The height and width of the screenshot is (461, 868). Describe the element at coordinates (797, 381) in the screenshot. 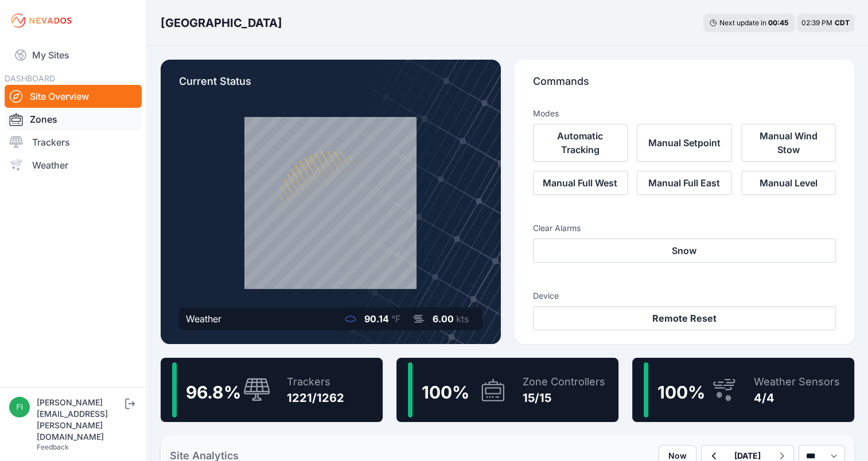

I see `div: Weather Sensors` at that location.